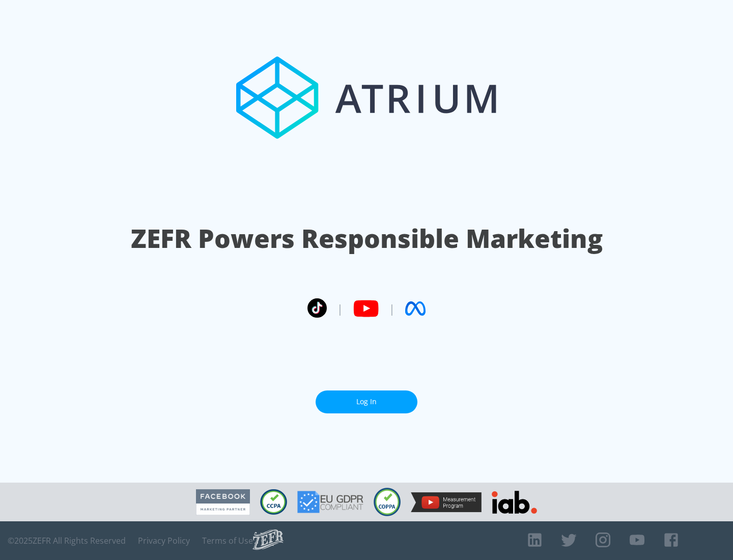 The image size is (733, 560). Describe the element at coordinates (223, 502) in the screenshot. I see `img: Facebook Marketing Partner` at that location.